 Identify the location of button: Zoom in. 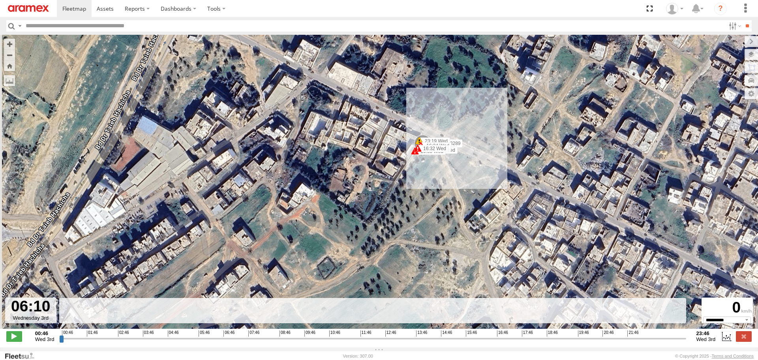
(9, 44).